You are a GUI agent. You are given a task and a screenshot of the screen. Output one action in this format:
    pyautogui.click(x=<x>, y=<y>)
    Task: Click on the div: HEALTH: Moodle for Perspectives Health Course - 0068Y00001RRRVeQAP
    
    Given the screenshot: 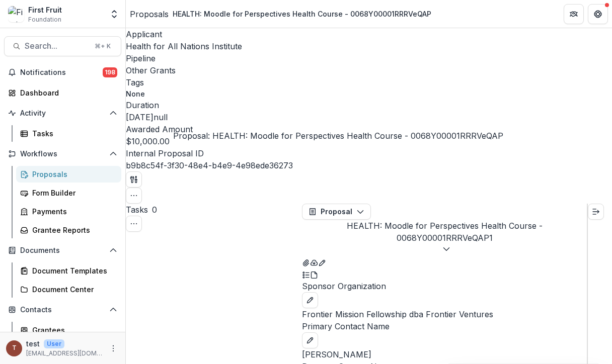 What is the action you would take?
    pyautogui.click(x=302, y=13)
    